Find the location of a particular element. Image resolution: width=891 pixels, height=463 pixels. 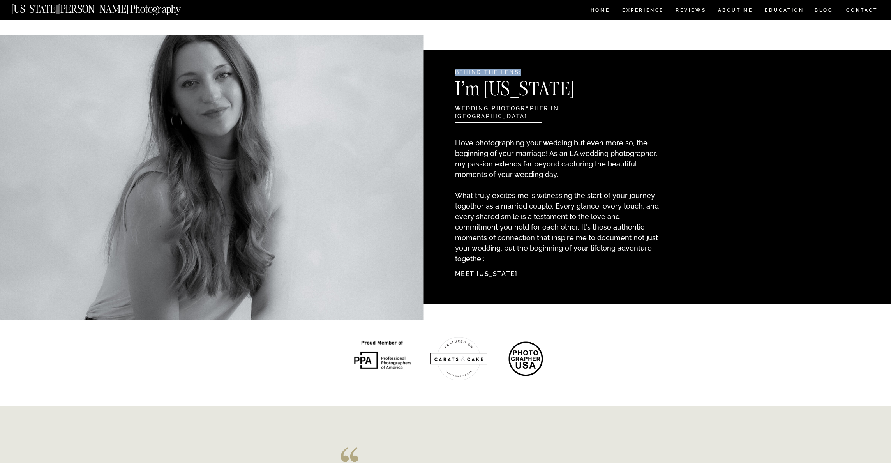

a: Experience is located at coordinates (642, 11).